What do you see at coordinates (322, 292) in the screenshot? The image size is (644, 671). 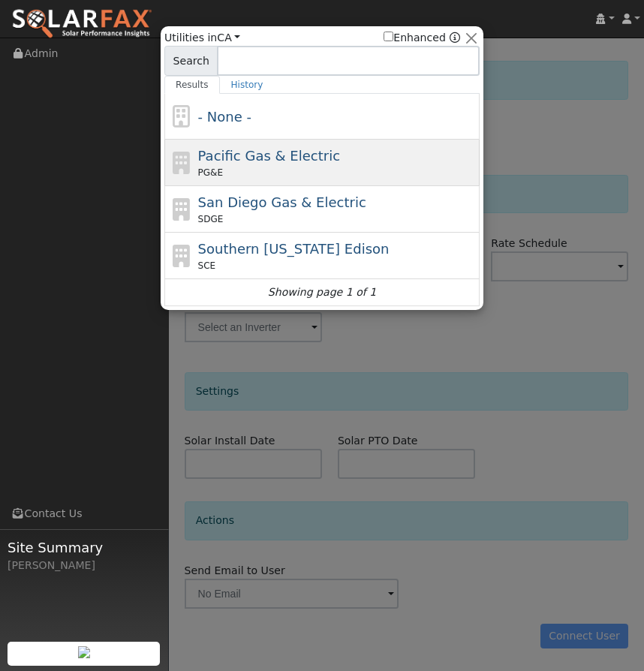 I see `i: Showing page 1 of 1` at bounding box center [322, 292].